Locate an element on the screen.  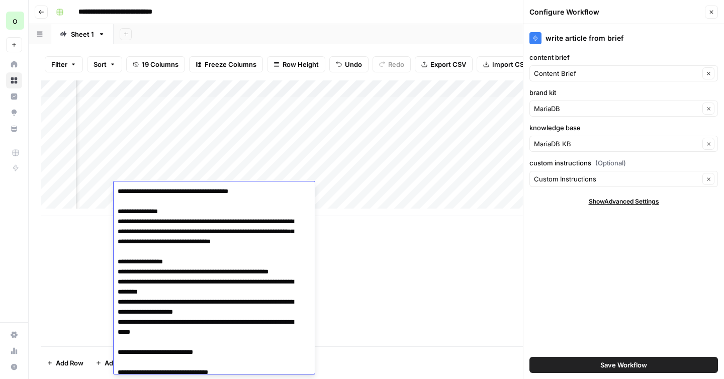
input: Content Brief is located at coordinates (617, 73).